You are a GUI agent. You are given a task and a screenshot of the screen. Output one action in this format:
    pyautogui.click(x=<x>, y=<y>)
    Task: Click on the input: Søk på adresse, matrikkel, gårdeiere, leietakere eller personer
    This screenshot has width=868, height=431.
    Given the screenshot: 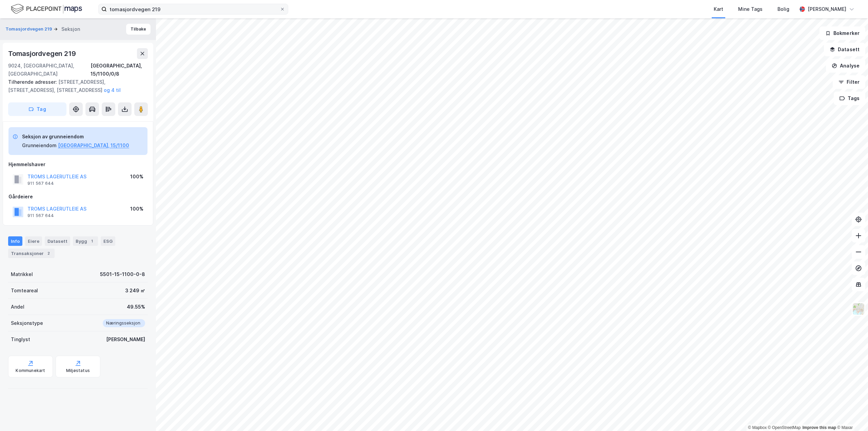 What is the action you would take?
    pyautogui.click(x=193, y=9)
    